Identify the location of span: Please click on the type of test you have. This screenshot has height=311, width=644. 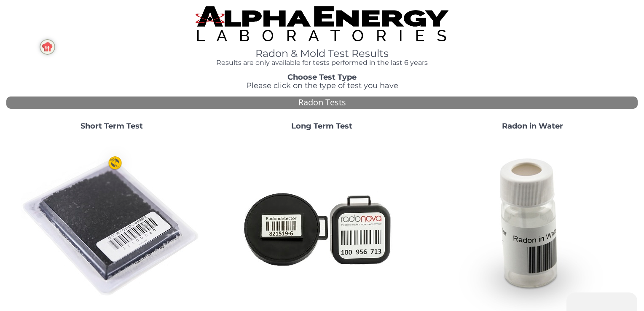
(322, 86).